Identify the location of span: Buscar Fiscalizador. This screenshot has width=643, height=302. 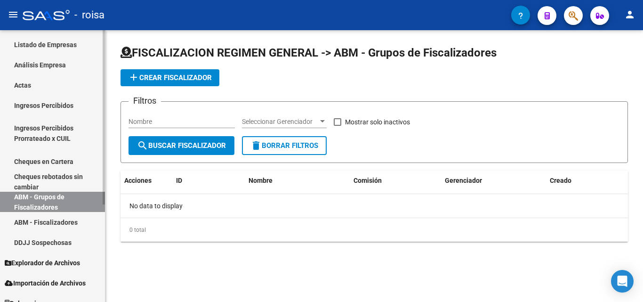
(181, 145).